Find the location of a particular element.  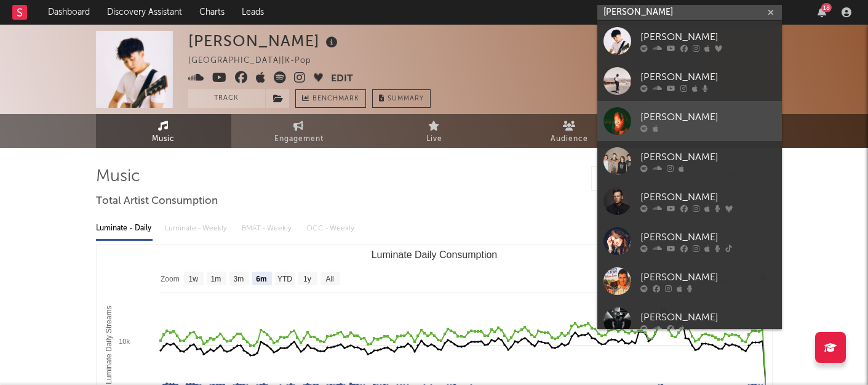

span: Music is located at coordinates (163, 139).